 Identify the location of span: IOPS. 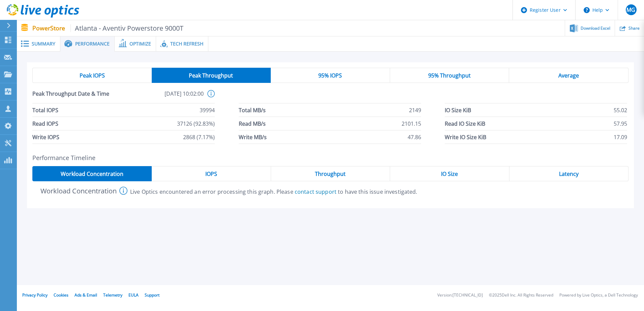
(211, 174).